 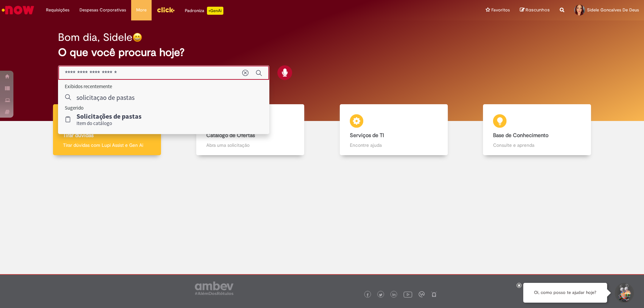 I want to click on p: Encontre ajuda, so click(x=394, y=145).